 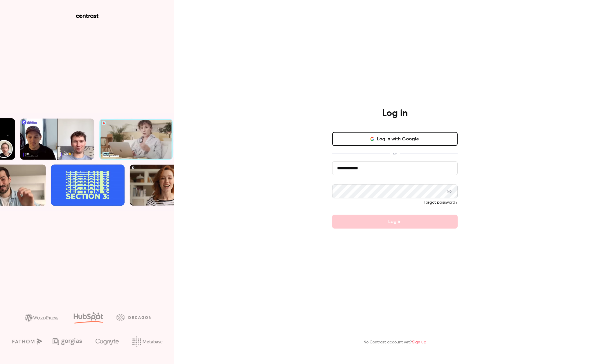 I want to click on h4: Log in, so click(x=395, y=113).